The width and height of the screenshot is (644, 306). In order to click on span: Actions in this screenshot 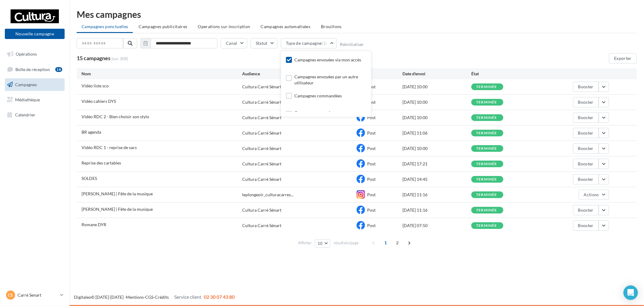, I will do `click(592, 194)`.